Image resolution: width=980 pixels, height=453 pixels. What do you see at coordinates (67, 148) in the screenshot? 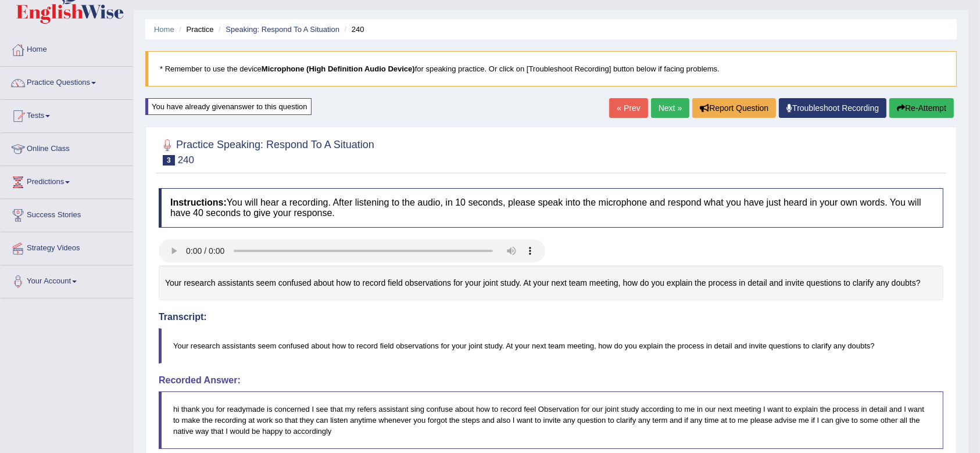
I see `a: Online Class` at bounding box center [67, 148].